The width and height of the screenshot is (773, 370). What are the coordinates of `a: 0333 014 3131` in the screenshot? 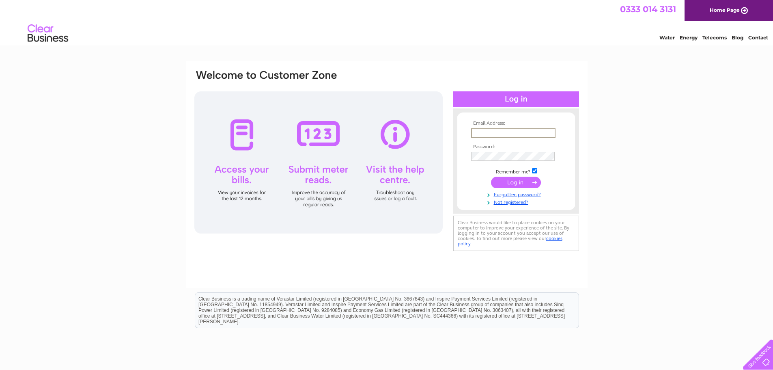 It's located at (648, 9).